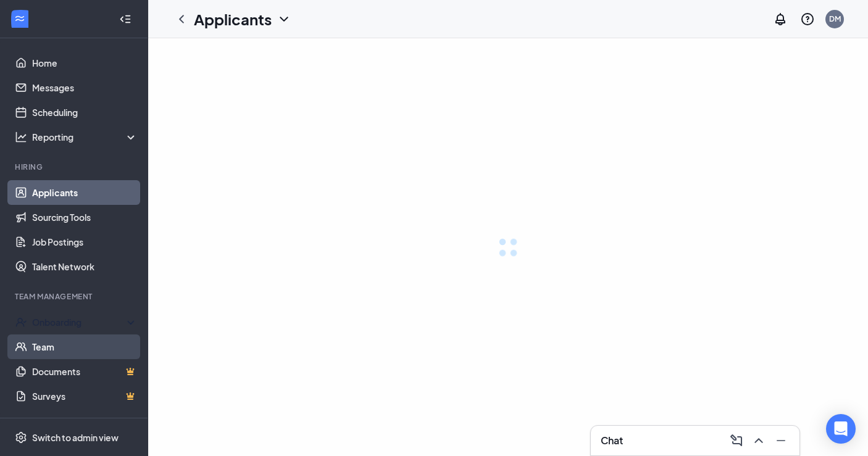  Describe the element at coordinates (780, 441) in the screenshot. I see `button: Minimize` at that location.